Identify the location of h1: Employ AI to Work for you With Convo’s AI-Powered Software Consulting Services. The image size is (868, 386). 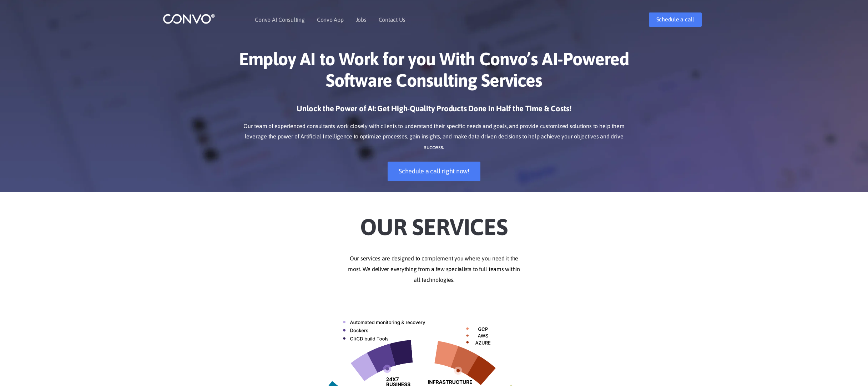
(434, 72).